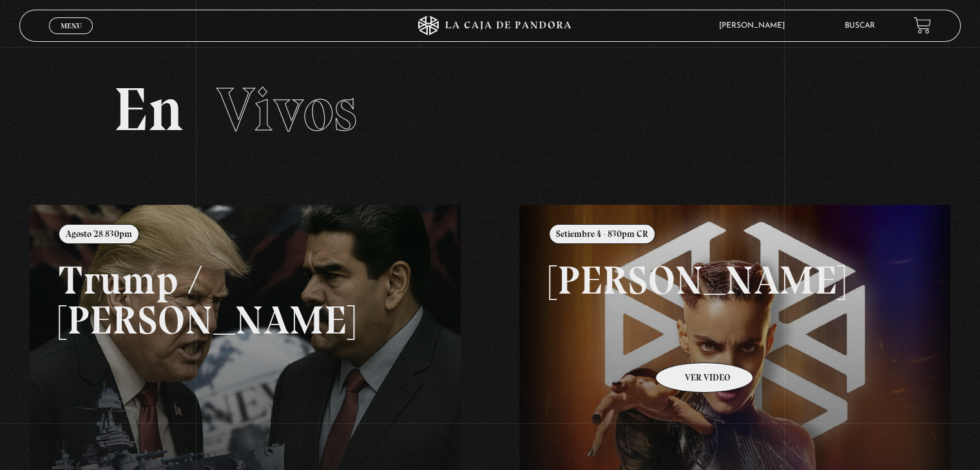  What do you see at coordinates (71, 25) in the screenshot?
I see `span: Menu` at bounding box center [71, 25].